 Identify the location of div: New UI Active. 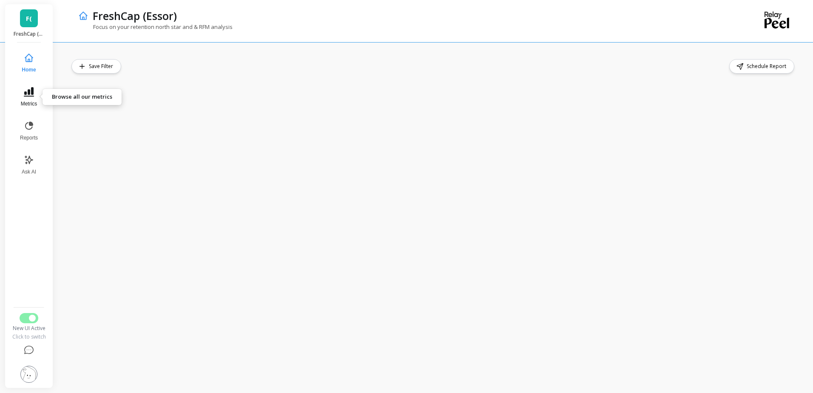
(29, 328).